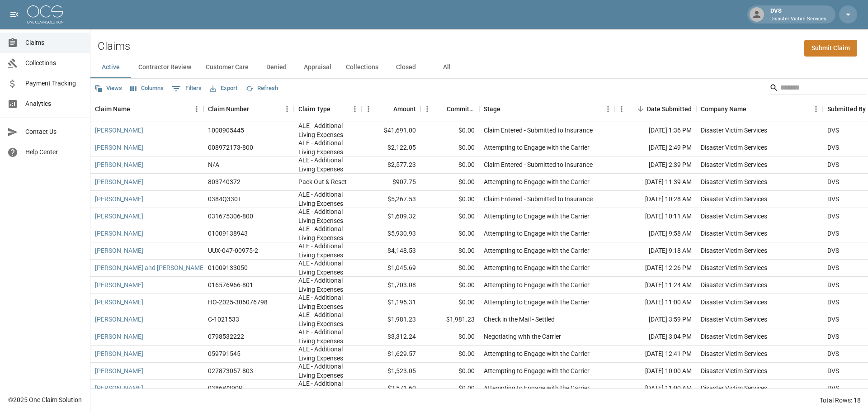 The height and width of the screenshot is (412, 868). I want to click on div: 059791545, so click(224, 354).